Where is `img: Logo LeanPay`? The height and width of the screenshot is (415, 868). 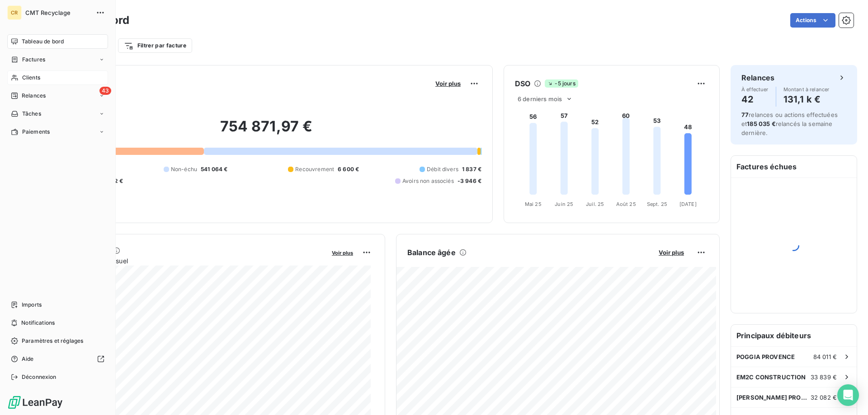
img: Logo LeanPay is located at coordinates (35, 403).